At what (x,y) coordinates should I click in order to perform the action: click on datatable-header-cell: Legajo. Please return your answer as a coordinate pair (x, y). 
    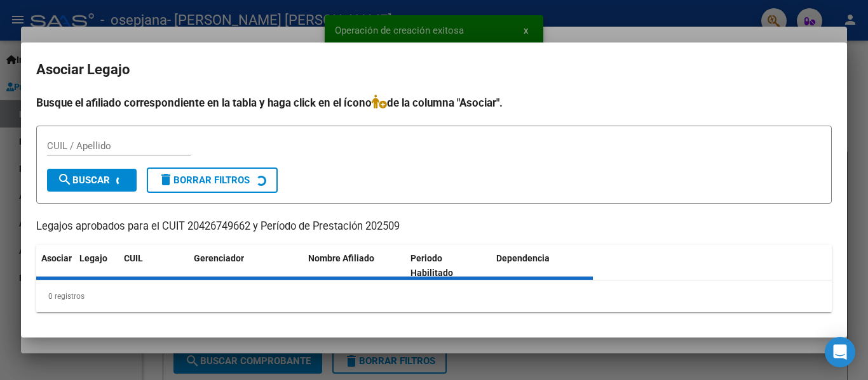
    Looking at the image, I should click on (97, 266).